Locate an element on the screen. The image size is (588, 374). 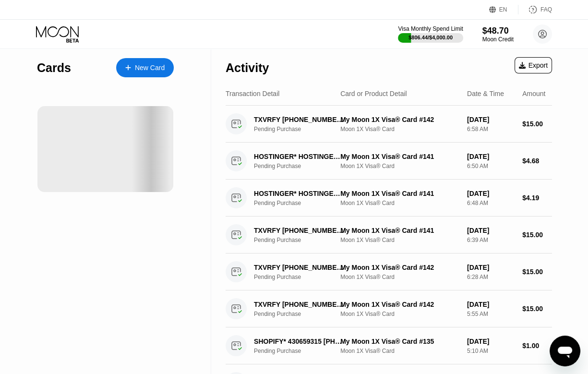
div: 6:39 AM is located at coordinates (491, 240).